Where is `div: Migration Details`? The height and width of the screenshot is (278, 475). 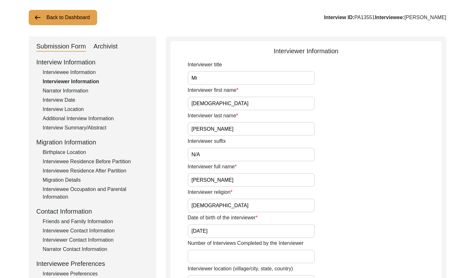 div: Migration Details is located at coordinates (95, 180).